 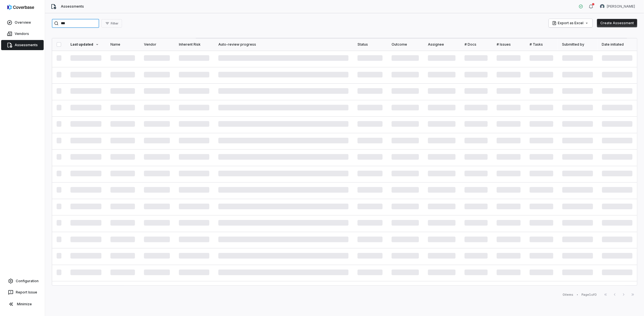 What do you see at coordinates (589, 295) in the screenshot?
I see `div: Page 1 of 0` at bounding box center [589, 295].